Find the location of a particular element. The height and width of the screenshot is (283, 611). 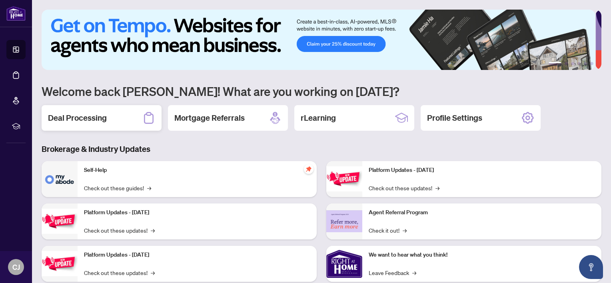

p: We want to hear what you think! is located at coordinates (482, 255).